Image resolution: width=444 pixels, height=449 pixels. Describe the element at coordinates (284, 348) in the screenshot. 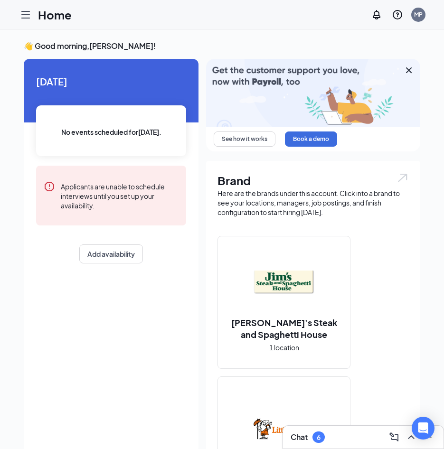

I see `span: 1 location` at that location.